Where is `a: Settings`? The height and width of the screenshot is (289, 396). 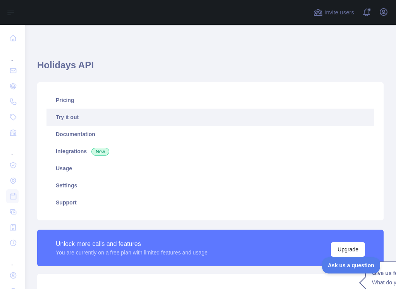 a: Settings is located at coordinates (210, 185).